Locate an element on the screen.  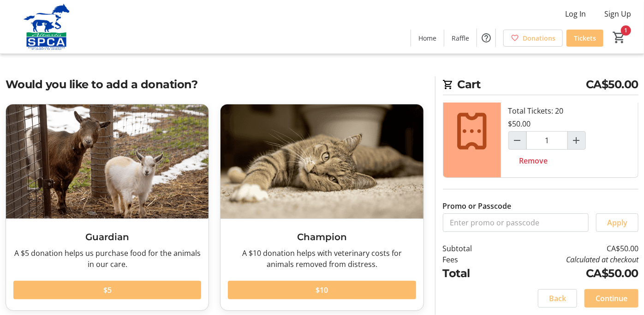
button: $10 is located at coordinates (321, 289).